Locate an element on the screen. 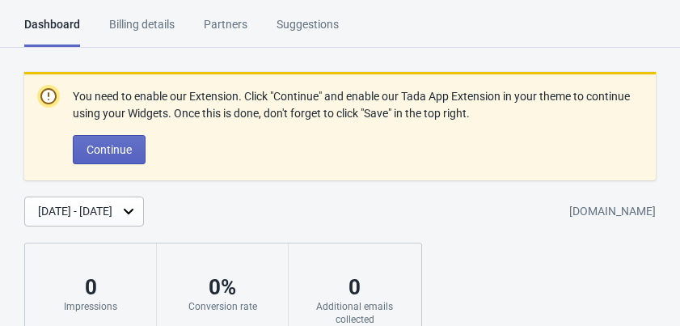 The width and height of the screenshot is (680, 326). div: Conversion rate is located at coordinates (222, 306).